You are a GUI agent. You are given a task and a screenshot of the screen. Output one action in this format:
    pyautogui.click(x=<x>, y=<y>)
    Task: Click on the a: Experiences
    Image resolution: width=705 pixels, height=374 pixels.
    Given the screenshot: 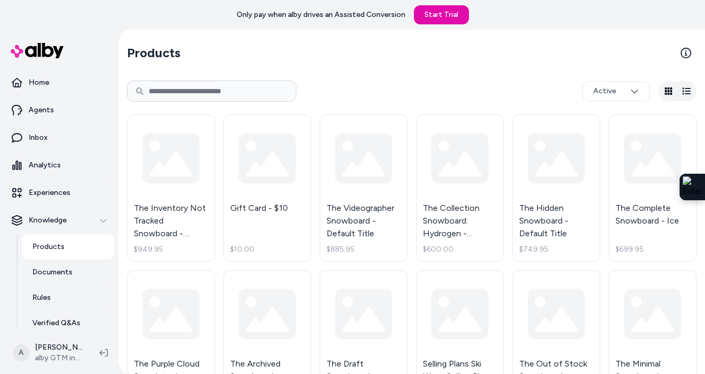 What is the action you would take?
    pyautogui.click(x=59, y=193)
    